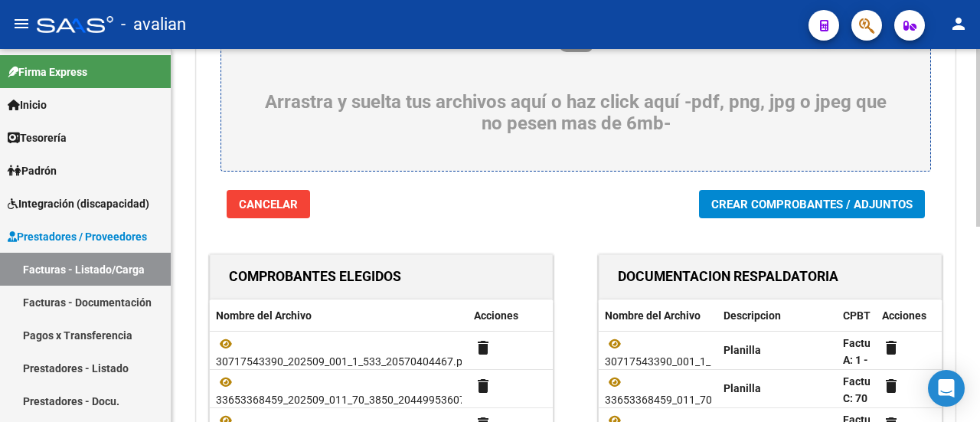 The height and width of the screenshot is (422, 980). I want to click on h1: COMPROBANTES ELEGIDOS, so click(314, 276).